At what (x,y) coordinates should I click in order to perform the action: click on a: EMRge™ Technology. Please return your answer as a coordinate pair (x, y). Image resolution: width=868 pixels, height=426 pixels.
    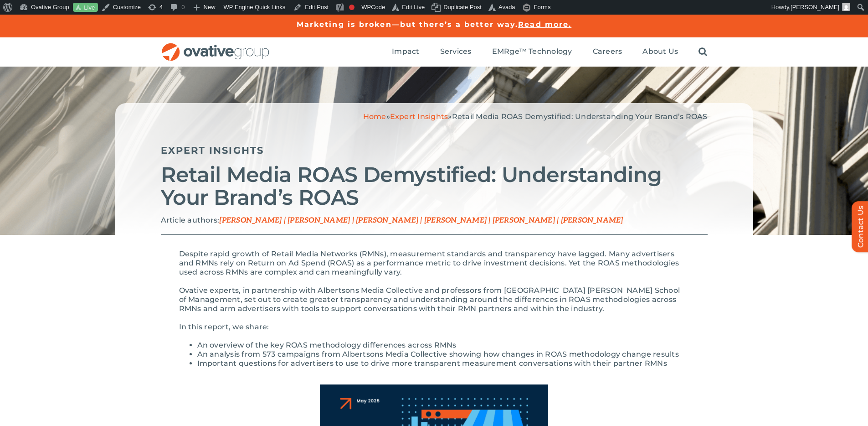
    Looking at the image, I should click on (532, 52).